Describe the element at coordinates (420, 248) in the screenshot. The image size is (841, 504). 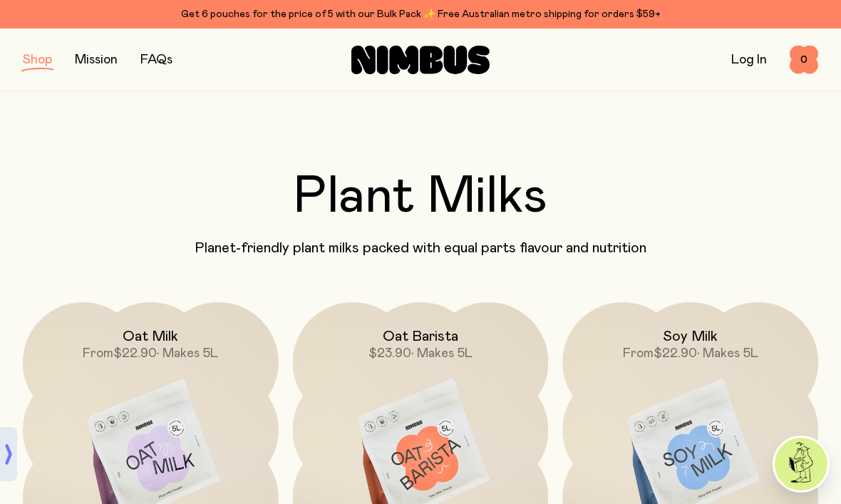
I see `p: Planet-friendly plant milks packed with equal parts flavour and nutrition` at that location.